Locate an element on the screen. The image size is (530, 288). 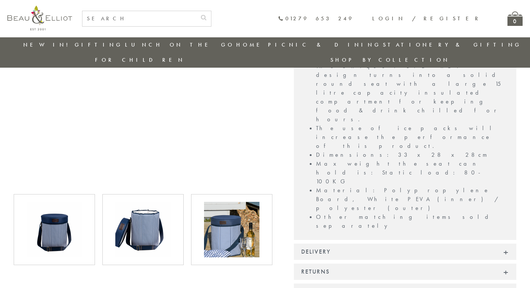
a: Lunch On The Go is located at coordinates (180, 45).